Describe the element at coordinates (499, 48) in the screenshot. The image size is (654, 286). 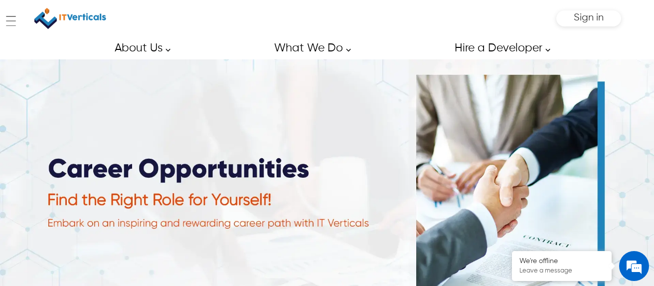
I see `a: Hire a Developer` at that location.